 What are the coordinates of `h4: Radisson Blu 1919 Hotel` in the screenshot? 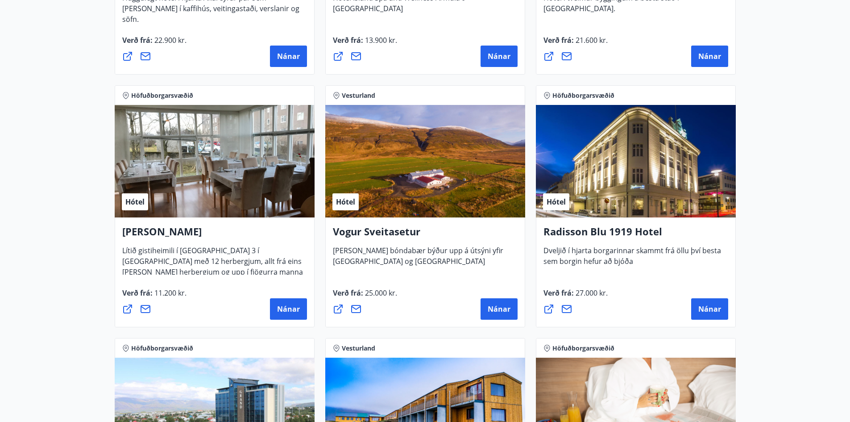 It's located at (636, 235).